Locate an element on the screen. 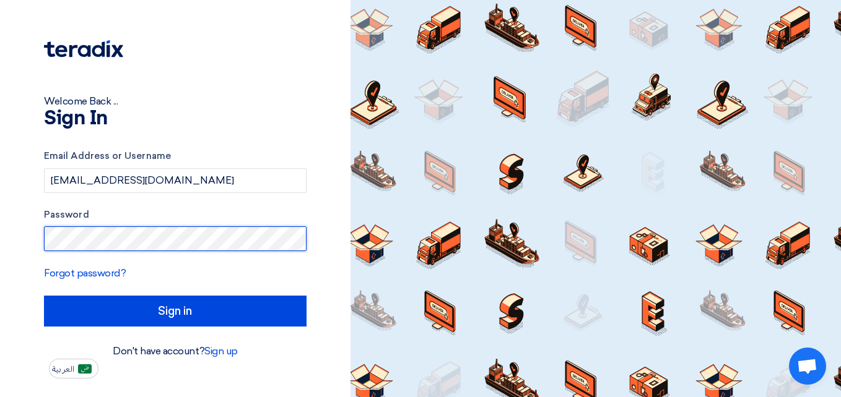  button: العربية is located at coordinates (74, 369).